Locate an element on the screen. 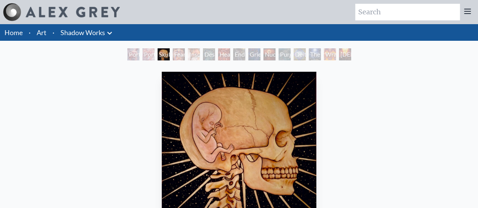 The width and height of the screenshot is (478, 208). div: The Soul Finds It's Way is located at coordinates (315, 54).